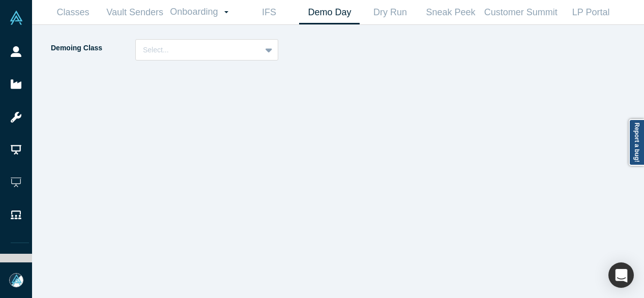  What do you see at coordinates (521, 12) in the screenshot?
I see `a: Customer Summit` at bounding box center [521, 12].